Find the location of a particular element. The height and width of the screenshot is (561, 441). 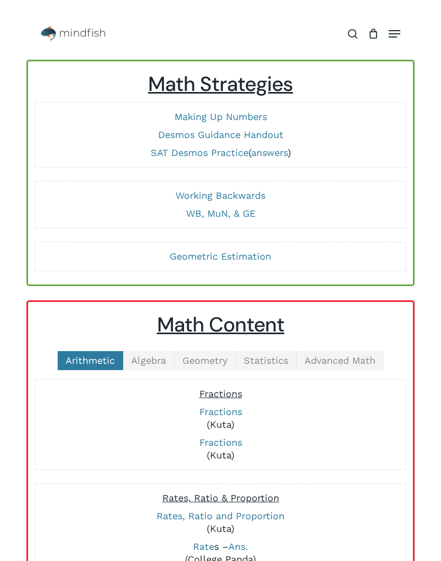

header: Main Menu is located at coordinates (221, 34).